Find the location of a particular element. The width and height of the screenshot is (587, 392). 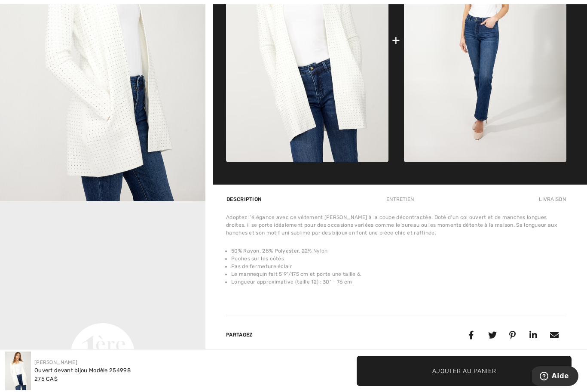

div: Ouvert devant bijou Modèle 254998 is located at coordinates (83, 370).